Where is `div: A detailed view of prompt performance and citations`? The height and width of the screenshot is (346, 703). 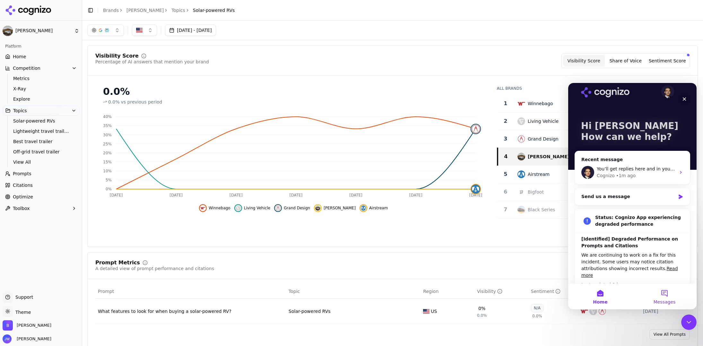
div: A detailed view of prompt performance and citations is located at coordinates (155, 268).